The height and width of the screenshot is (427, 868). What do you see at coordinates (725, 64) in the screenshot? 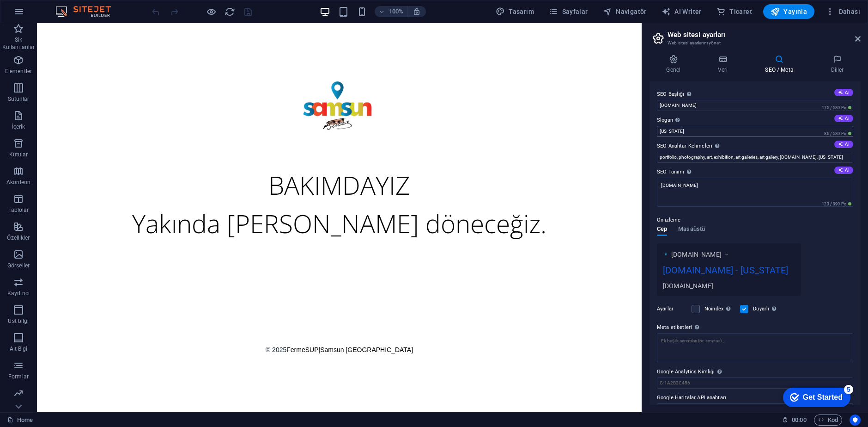
I see `h4: Veri` at bounding box center [725, 64].